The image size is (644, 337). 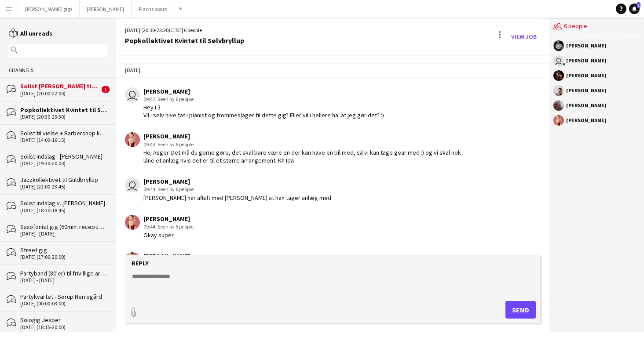 What do you see at coordinates (153, 9) in the screenshot?
I see `button: Flachs board` at bounding box center [153, 9].